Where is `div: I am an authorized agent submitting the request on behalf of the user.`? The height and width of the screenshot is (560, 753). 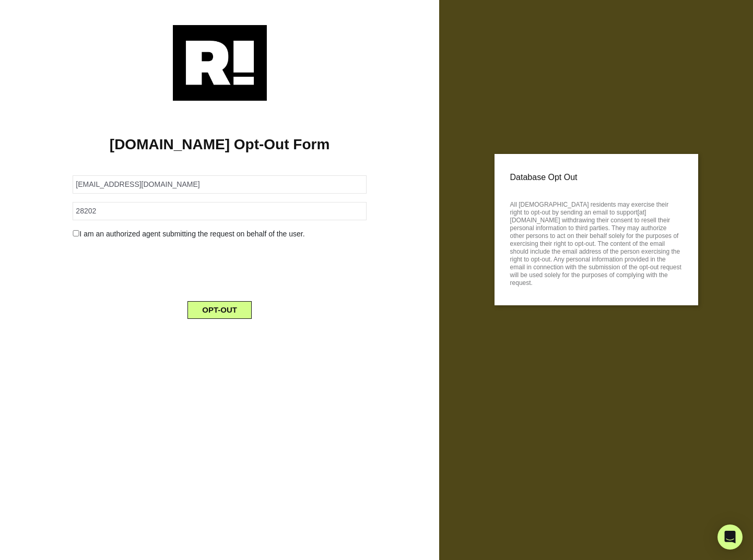 div: I am an authorized agent submitting the request on behalf of the user. is located at coordinates (220, 234).